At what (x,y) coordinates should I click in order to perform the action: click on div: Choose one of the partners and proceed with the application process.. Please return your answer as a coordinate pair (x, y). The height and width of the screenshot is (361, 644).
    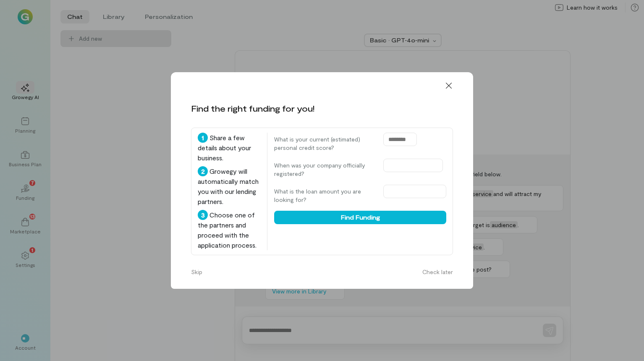
    Looking at the image, I should click on (228, 230).